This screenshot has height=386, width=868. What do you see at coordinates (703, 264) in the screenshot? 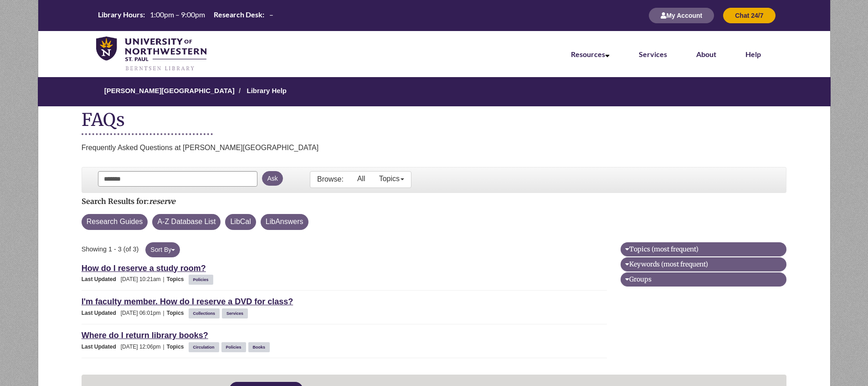
I see `button: Keywords (most frequent)` at bounding box center [703, 264].